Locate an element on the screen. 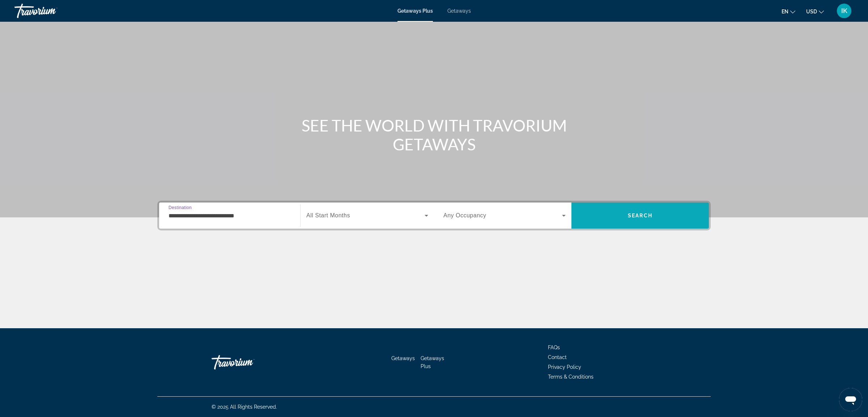 This screenshot has height=417, width=868. a: FAQs is located at coordinates (554, 348).